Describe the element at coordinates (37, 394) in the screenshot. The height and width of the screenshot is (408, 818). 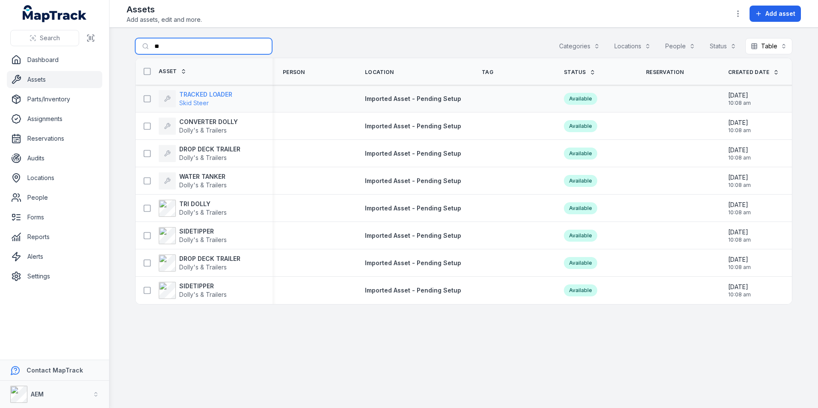
I see `strong: AEM` at that location.